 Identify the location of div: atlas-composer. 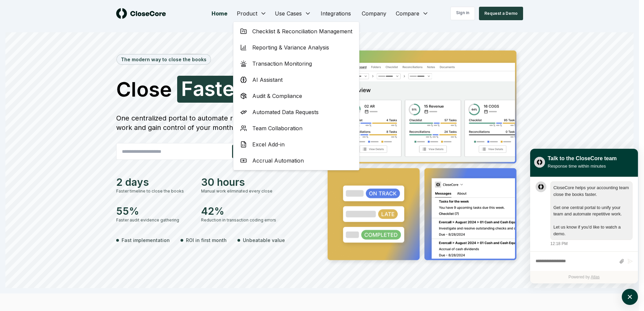
(584, 261).